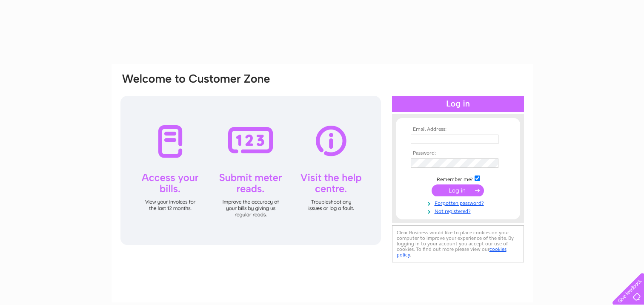 The width and height of the screenshot is (644, 305). Describe the element at coordinates (458, 153) in the screenshot. I see `th: Password:` at that location.